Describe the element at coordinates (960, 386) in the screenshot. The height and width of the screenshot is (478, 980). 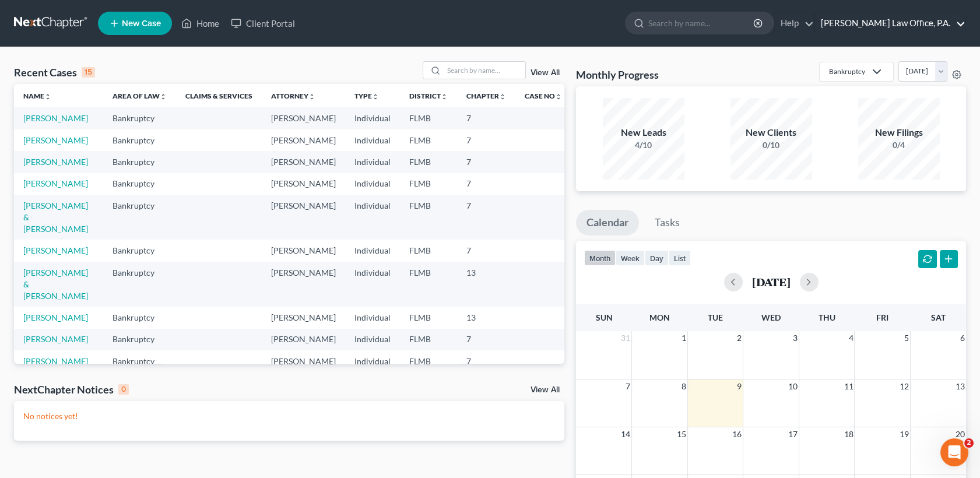
I see `span: 13` at that location.